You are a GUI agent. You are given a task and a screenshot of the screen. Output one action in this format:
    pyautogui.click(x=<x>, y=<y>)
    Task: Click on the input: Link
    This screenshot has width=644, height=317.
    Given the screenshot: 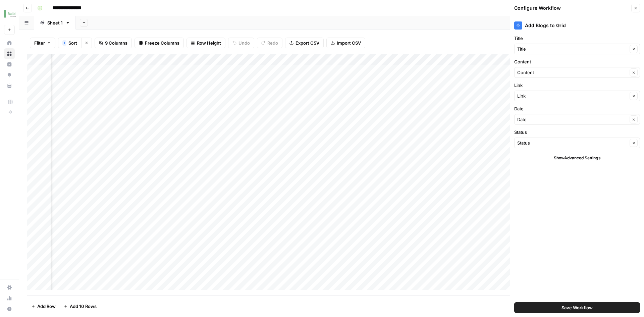 What is the action you would take?
    pyautogui.click(x=572, y=96)
    